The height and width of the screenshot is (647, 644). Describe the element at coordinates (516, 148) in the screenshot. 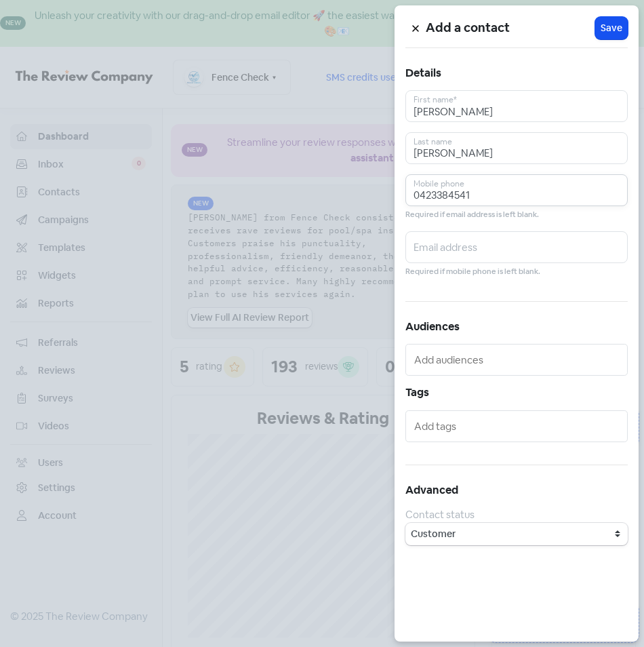

I see `input: Last name` at that location.